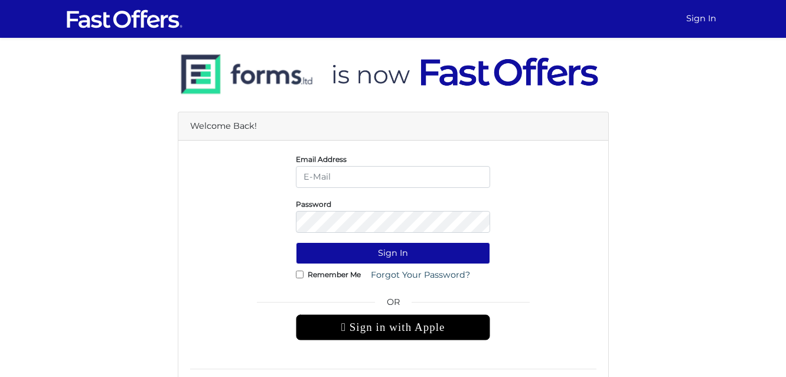  I want to click on div: Welcome Back!, so click(394, 126).